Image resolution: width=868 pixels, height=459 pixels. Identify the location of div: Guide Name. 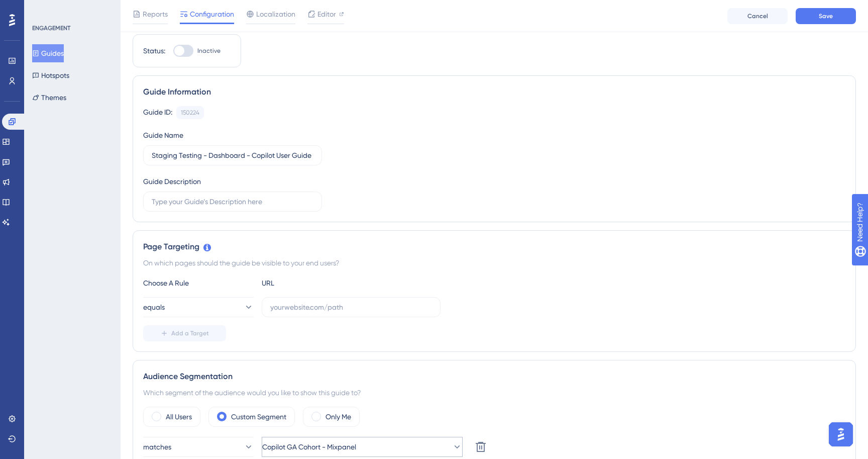
(163, 136).